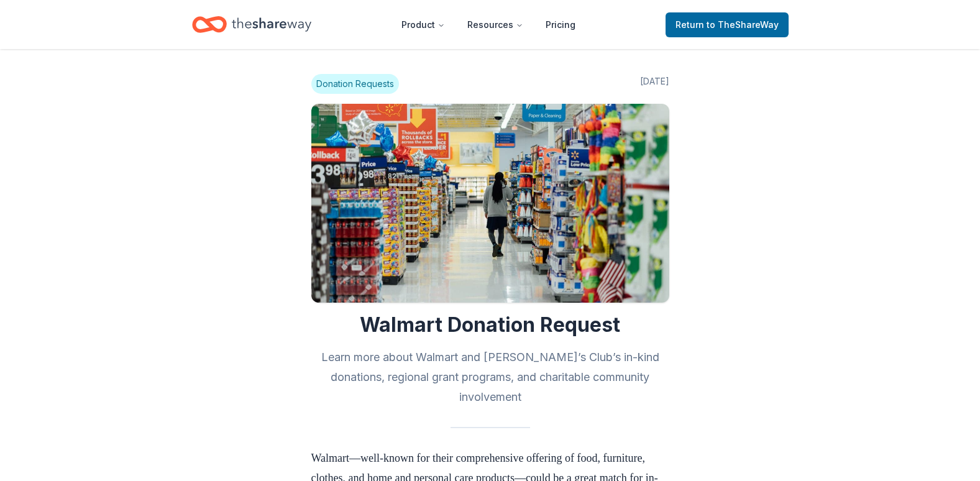  I want to click on nav: Main, so click(488, 24).